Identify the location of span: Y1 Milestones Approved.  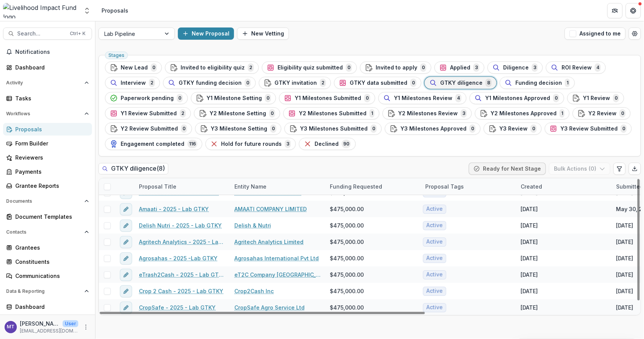
(517, 98).